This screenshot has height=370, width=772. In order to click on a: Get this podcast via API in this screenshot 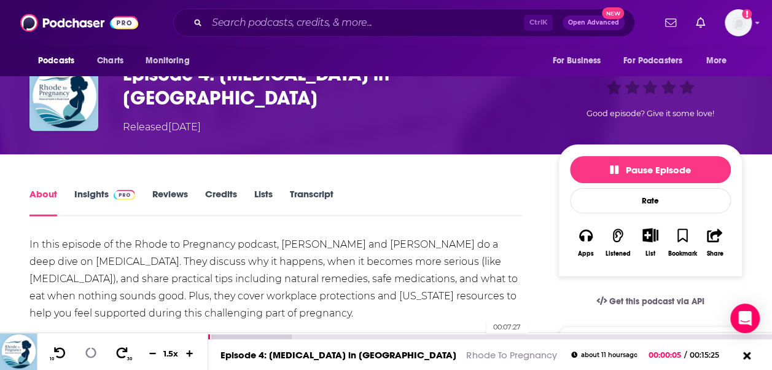, I will do `click(650, 301)`.